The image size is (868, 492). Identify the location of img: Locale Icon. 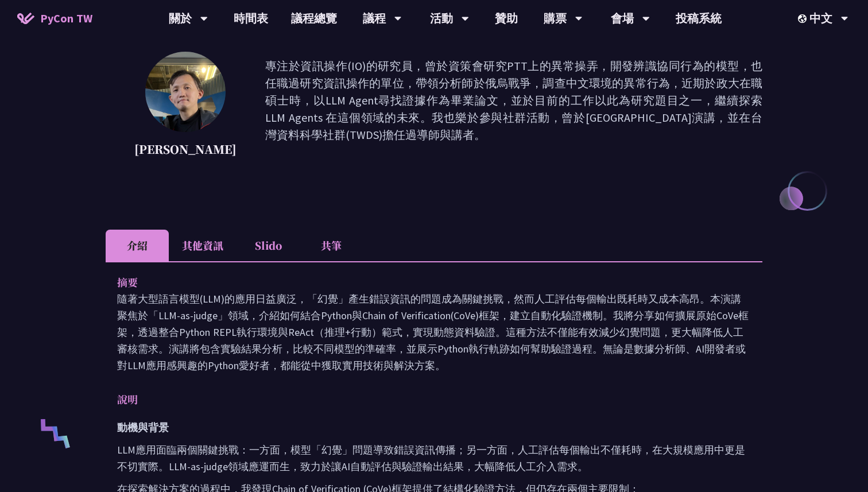
(804, 18).